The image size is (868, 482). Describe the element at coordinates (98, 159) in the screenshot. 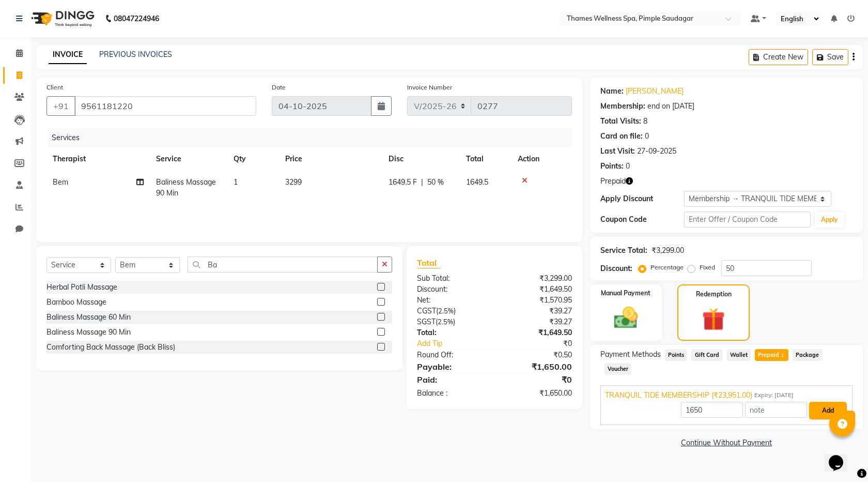

I see `th: Therapist` at that location.